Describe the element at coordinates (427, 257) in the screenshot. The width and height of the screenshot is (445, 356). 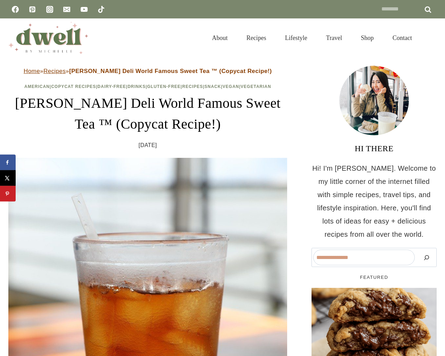
I see `button: Search` at that location.